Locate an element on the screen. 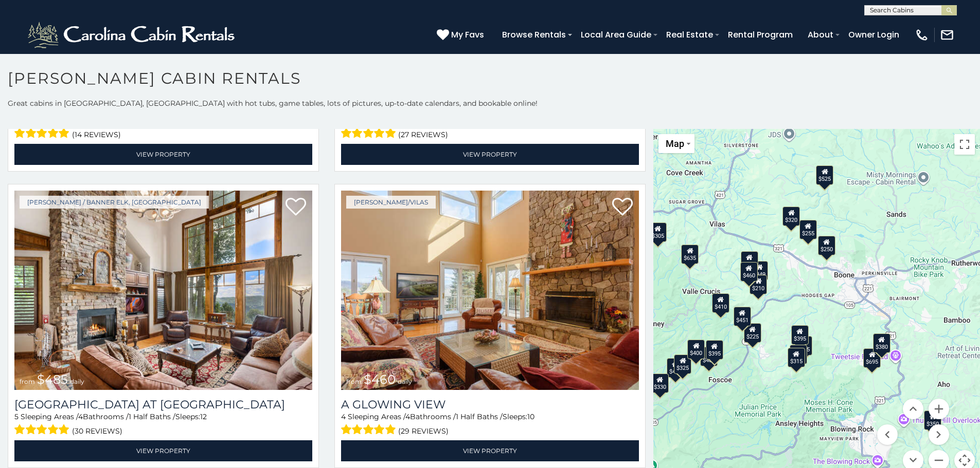 The width and height of the screenshot is (980, 468). div: $349 is located at coordinates (760, 271).